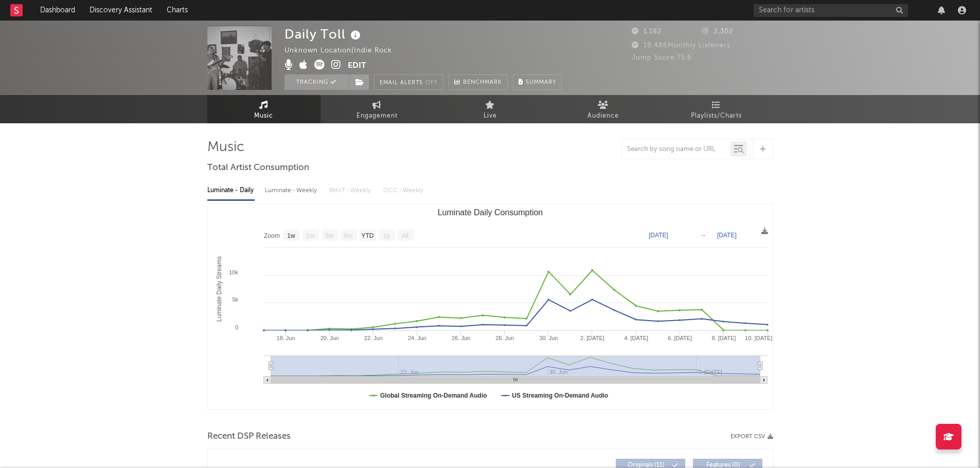 The image size is (980, 468). What do you see at coordinates (603, 116) in the screenshot?
I see `span: Audience` at bounding box center [603, 116].